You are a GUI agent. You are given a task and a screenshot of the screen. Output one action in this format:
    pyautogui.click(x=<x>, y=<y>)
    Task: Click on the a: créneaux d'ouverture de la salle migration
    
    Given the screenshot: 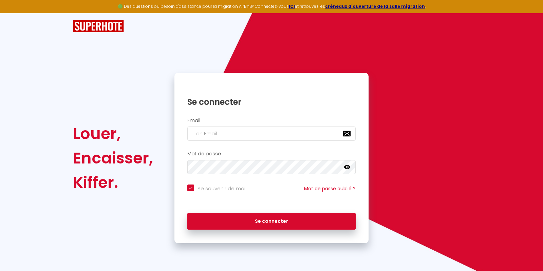 What is the action you would take?
    pyautogui.click(x=375, y=6)
    